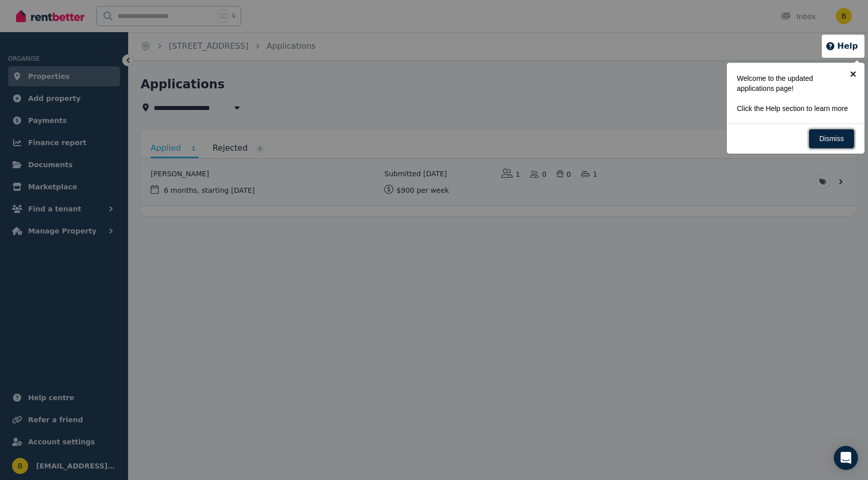 This screenshot has height=480, width=868. Describe the element at coordinates (792, 109) in the screenshot. I see `p: Click the Help section to learn more` at that location.